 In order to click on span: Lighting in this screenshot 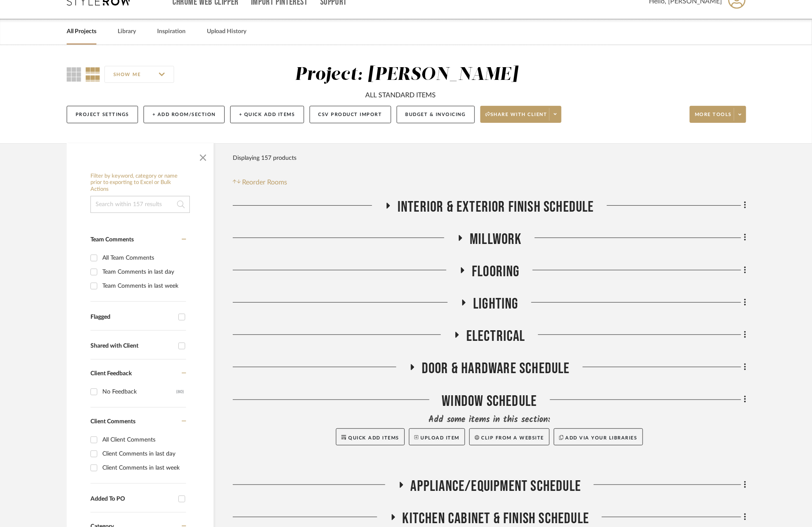, I will do `click(496, 304)`.